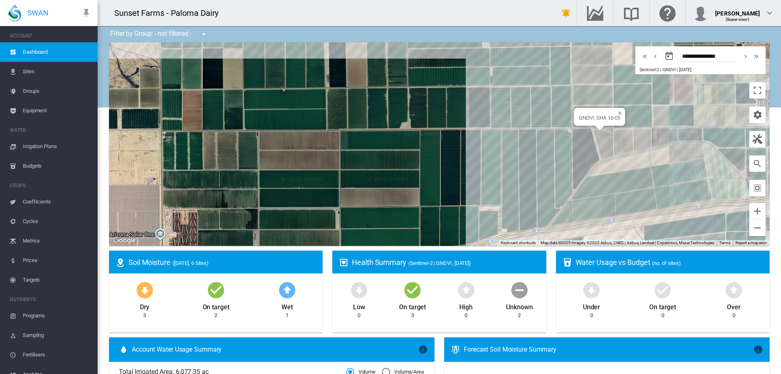  What do you see at coordinates (757, 163) in the screenshot?
I see `md-icon: icon-magnify` at bounding box center [757, 163].